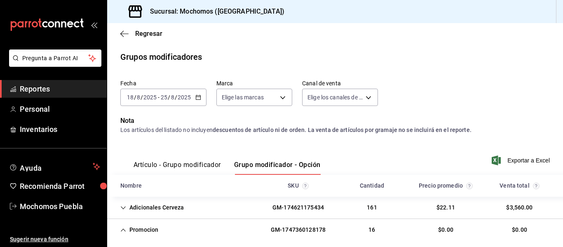 This screenshot has height=247, width=563. What do you see at coordinates (243, 97) in the screenshot?
I see `span: Elige las marcas` at bounding box center [243, 97].